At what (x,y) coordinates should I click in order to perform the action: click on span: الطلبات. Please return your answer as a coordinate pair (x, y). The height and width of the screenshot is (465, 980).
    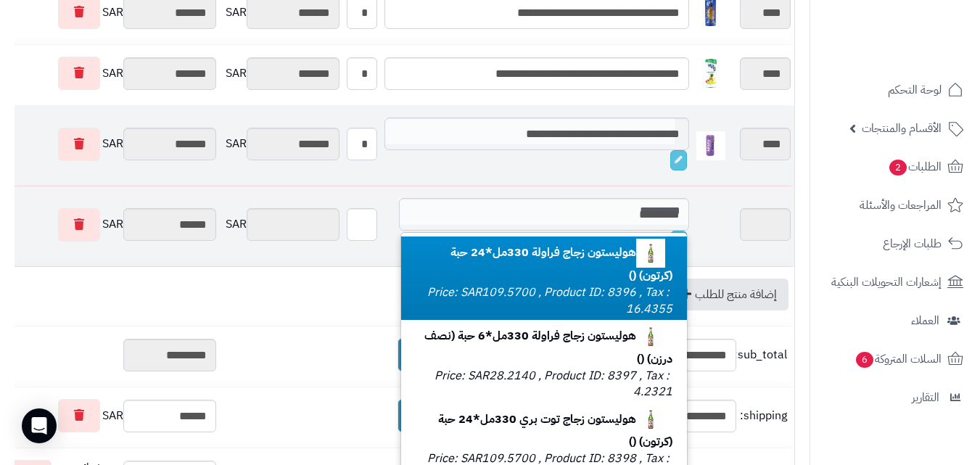
    Looking at the image, I should click on (915, 167).